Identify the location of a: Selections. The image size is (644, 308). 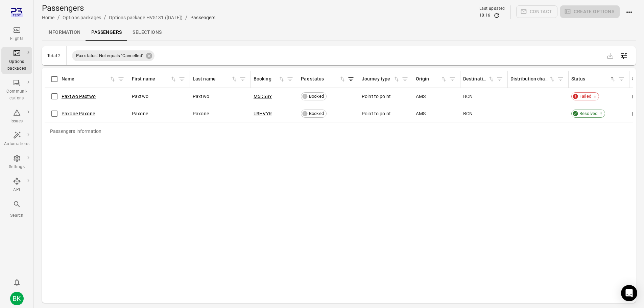
(147, 32).